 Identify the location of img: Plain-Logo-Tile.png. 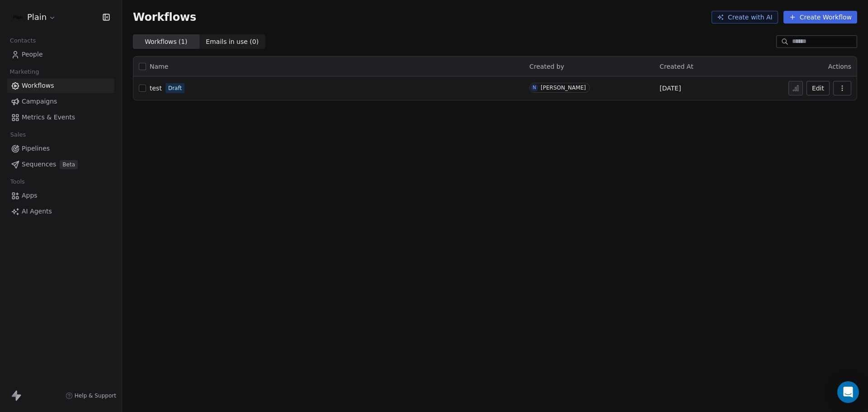
(18, 17).